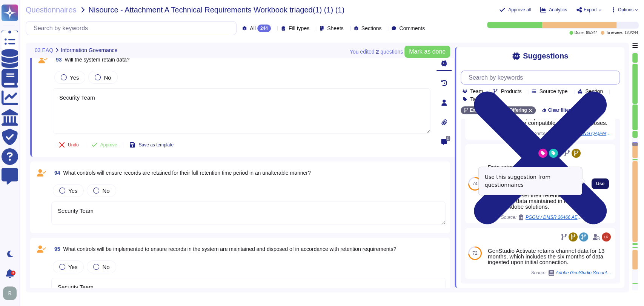 This screenshot has height=306, width=644. Describe the element at coordinates (558, 10) in the screenshot. I see `span: Analytics` at that location.